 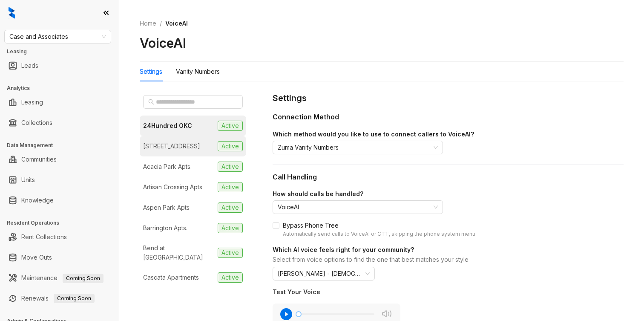 I want to click on div: Barrington Apts., so click(x=166, y=228).